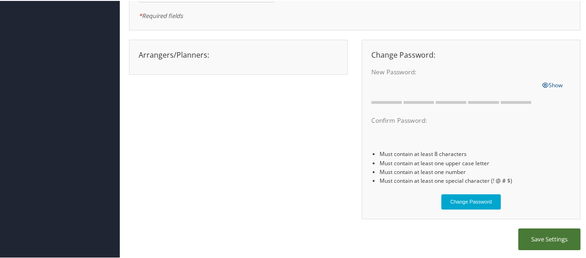  I want to click on li: Must contain at least one special character (! @ # $), so click(475, 179).